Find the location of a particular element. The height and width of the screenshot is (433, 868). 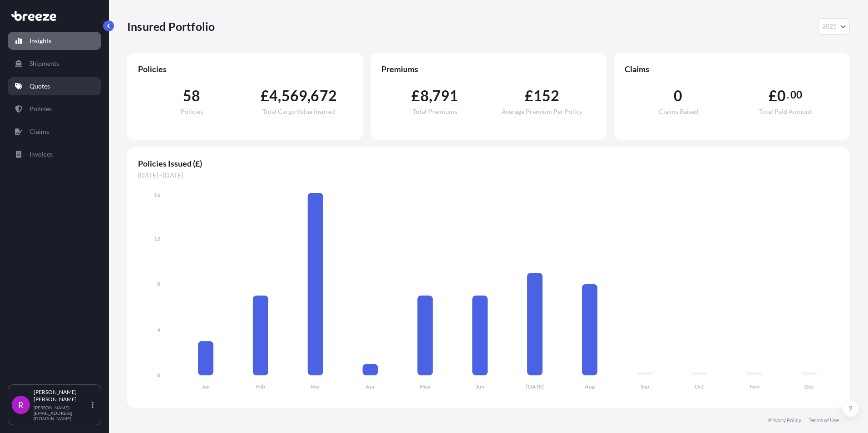

tspan: 4 is located at coordinates (159, 330).